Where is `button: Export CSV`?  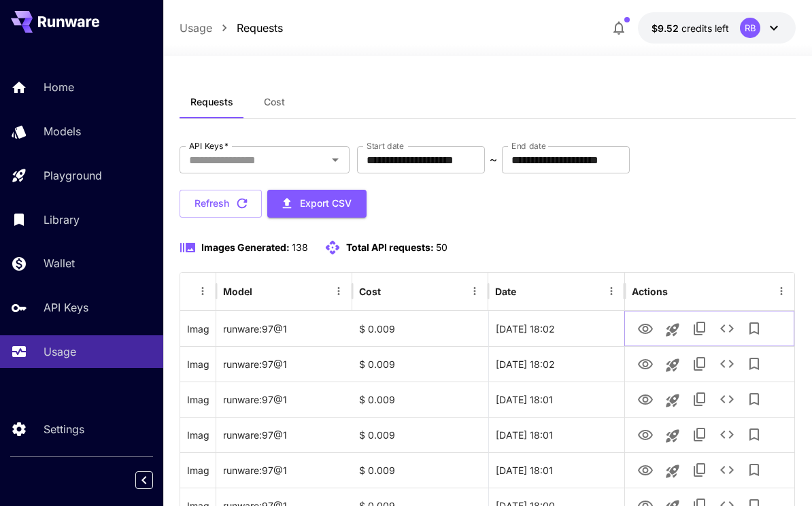 button: Export CSV is located at coordinates (317, 203).